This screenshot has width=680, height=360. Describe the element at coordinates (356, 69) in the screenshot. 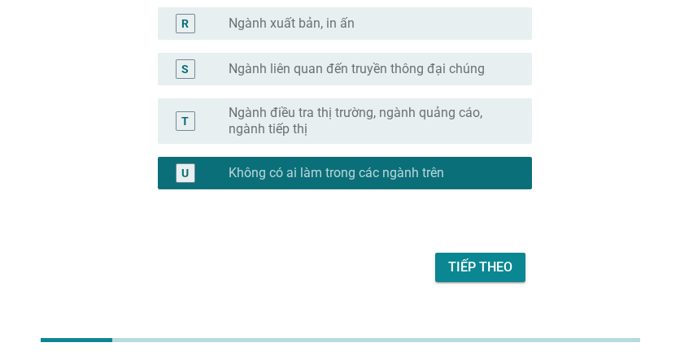

I see `label: Ngành liên quan đến truyền thông đại chúng` at that location.